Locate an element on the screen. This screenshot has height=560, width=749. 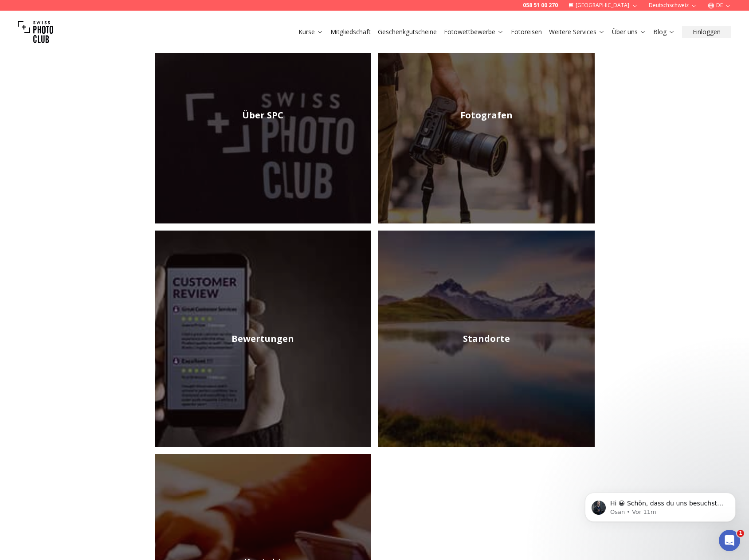
a: Blog is located at coordinates (664, 32).